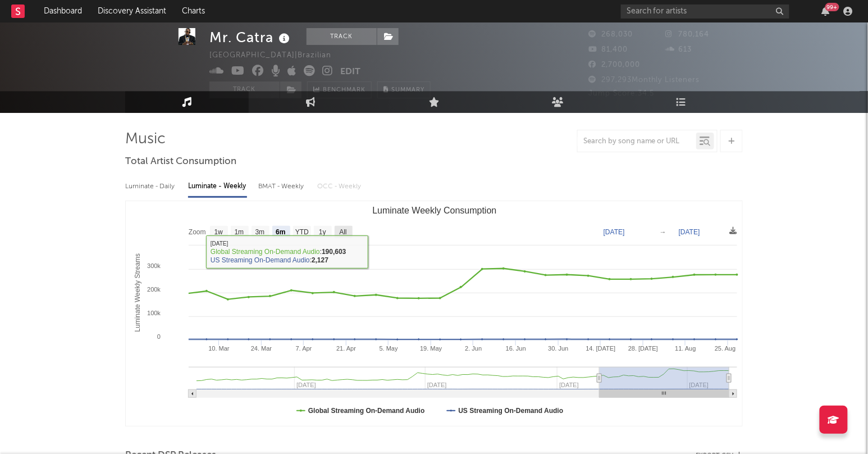 The image size is (868, 454). I want to click on span: Jump Score: 34.5, so click(621, 93).